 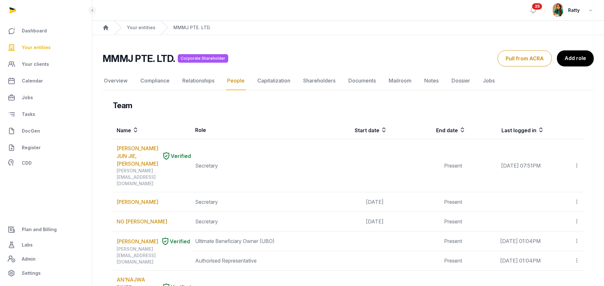 What do you see at coordinates (46, 31) in the screenshot?
I see `a: Dashboard` at bounding box center [46, 31].